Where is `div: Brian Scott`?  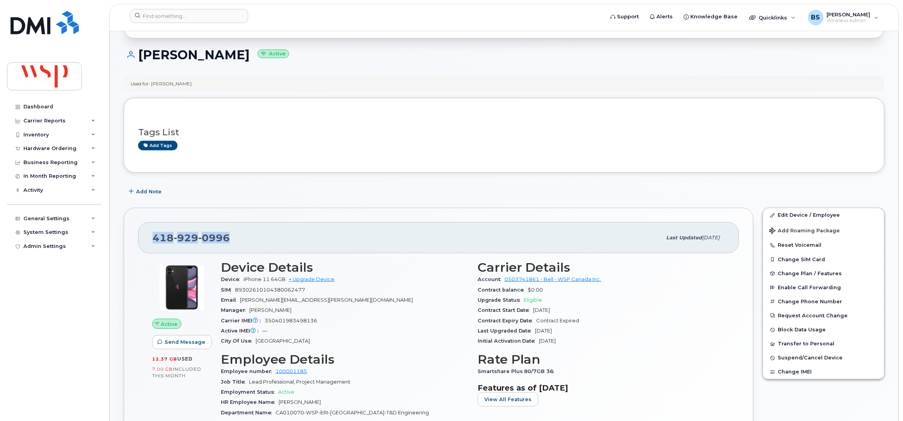
div: Brian Scott is located at coordinates (843, 18).